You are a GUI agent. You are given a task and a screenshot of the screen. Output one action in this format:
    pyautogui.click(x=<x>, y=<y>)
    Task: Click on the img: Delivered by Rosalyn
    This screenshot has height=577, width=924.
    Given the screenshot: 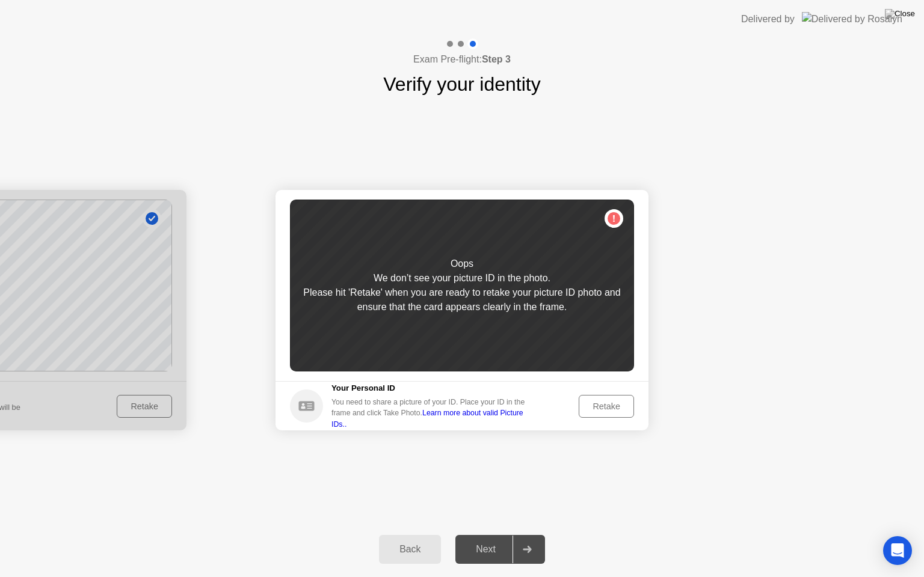 What is the action you would take?
    pyautogui.click(x=852, y=19)
    